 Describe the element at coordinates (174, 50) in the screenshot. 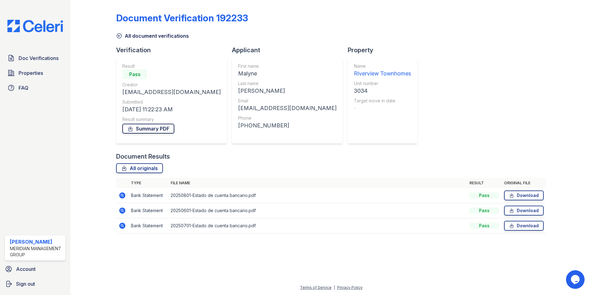

I see `div: Verification` at that location.